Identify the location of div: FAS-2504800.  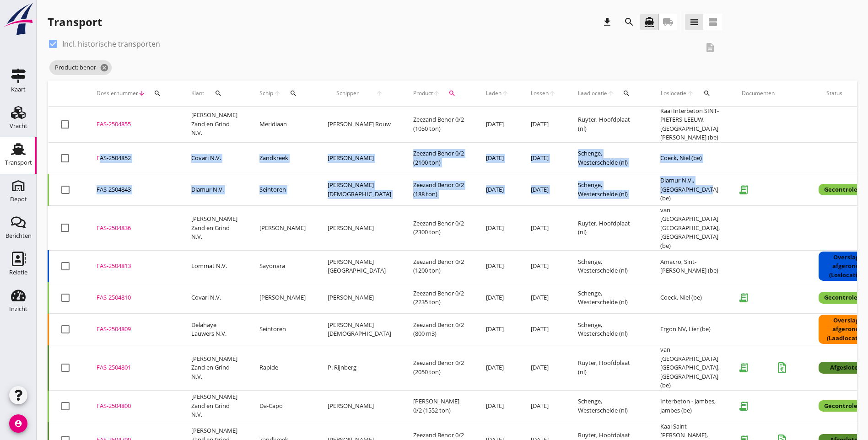
(132, 407).